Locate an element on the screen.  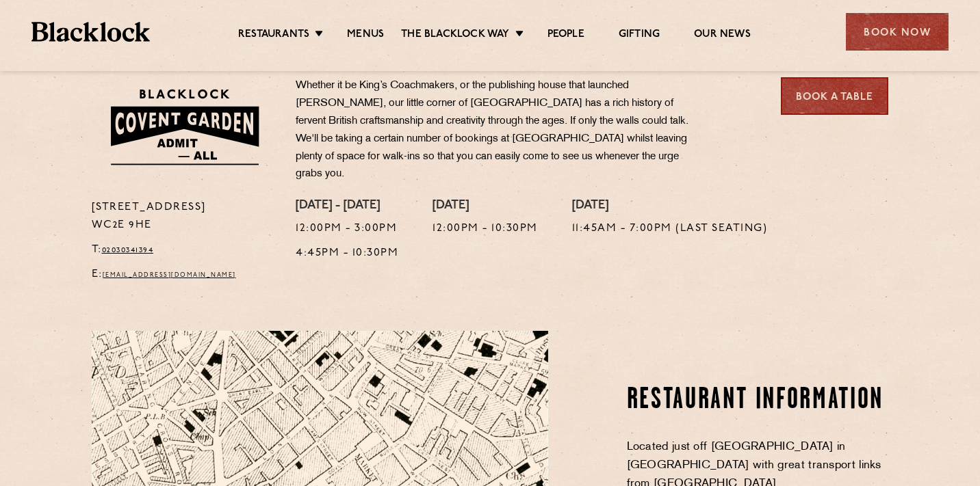
a: Menus is located at coordinates (365, 36).